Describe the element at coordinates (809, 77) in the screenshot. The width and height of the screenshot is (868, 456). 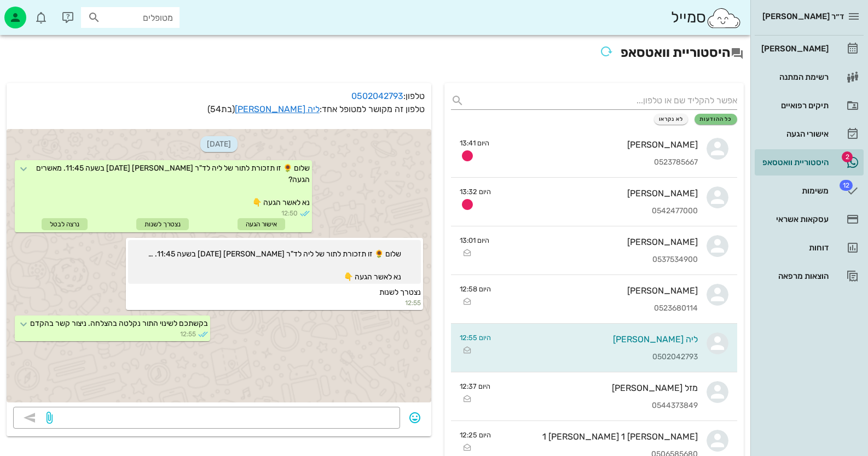
I see `a: רשימת המתנה` at that location.